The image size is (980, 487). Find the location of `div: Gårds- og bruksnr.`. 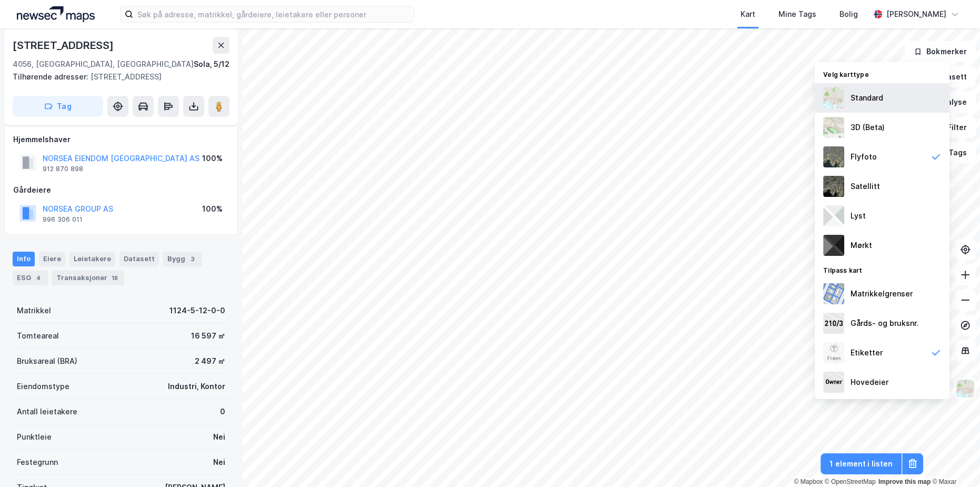

div: Gårds- og bruksnr. is located at coordinates (884, 324).